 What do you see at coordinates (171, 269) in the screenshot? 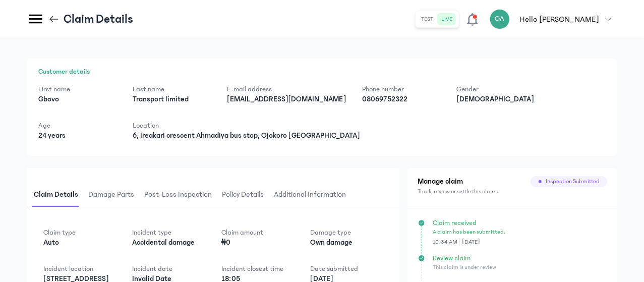
I see `p: Incident date` at bounding box center [171, 269].